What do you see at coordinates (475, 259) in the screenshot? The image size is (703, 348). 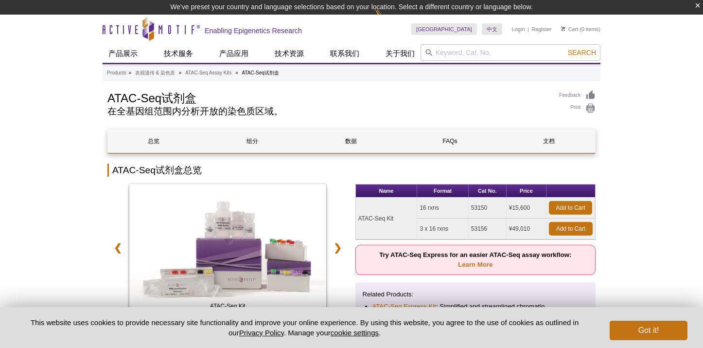 I see `strong: Try ATAC-Seq Express for an easier ATAC-Seq assay workflow:` at bounding box center [475, 259].